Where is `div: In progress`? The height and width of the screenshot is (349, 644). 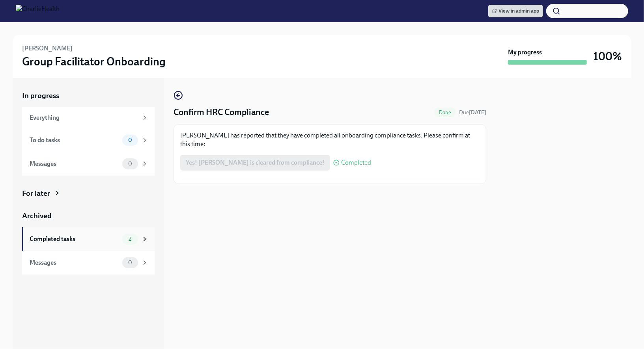 div: In progress is located at coordinates (89, 96).